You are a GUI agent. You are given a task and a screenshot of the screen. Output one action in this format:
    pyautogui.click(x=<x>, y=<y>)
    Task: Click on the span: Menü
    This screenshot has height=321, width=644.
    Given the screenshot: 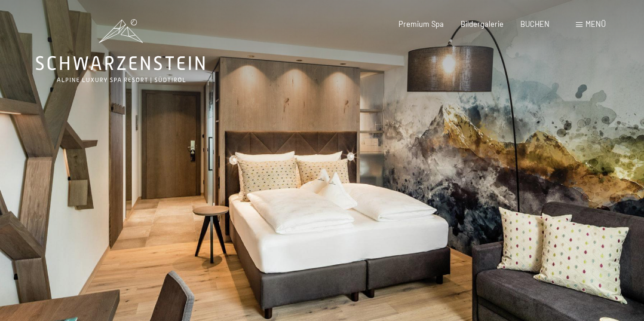 What is the action you would take?
    pyautogui.click(x=596, y=24)
    